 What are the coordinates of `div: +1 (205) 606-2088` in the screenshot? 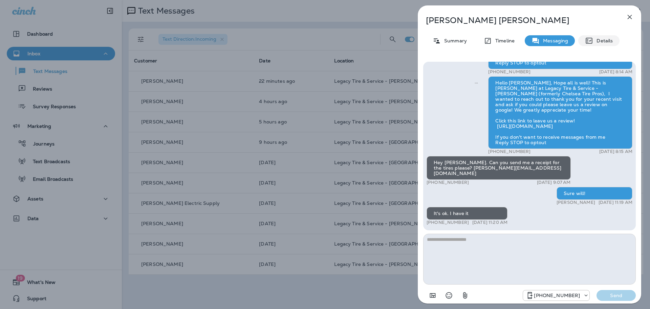 It's located at (557, 295).